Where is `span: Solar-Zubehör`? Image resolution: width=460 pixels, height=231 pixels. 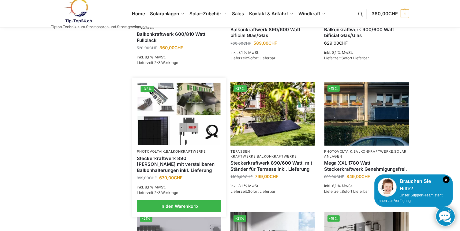
span: Solar-Zubehör is located at coordinates (206, 13).